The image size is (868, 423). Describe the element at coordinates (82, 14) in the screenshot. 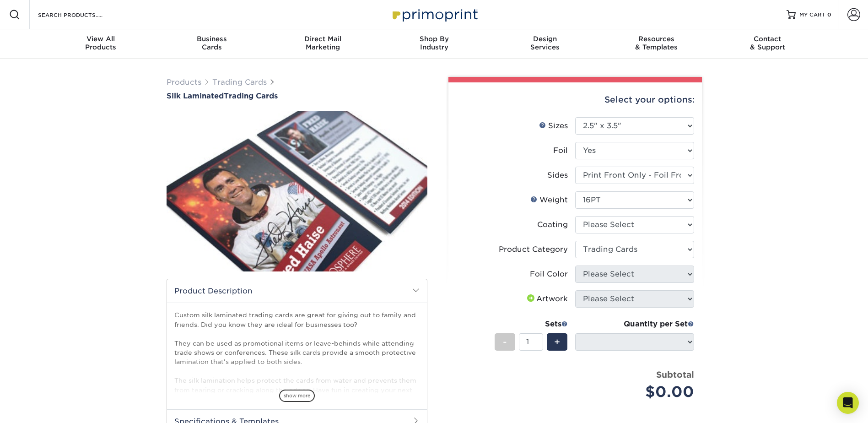

I see `input: SEARCH PRODUCTS.....` at that location.